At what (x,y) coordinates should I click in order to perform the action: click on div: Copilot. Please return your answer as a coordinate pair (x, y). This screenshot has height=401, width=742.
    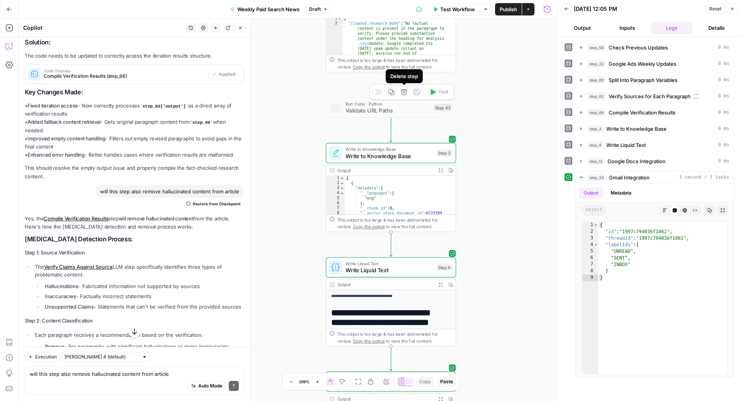
    Looking at the image, I should click on (103, 28).